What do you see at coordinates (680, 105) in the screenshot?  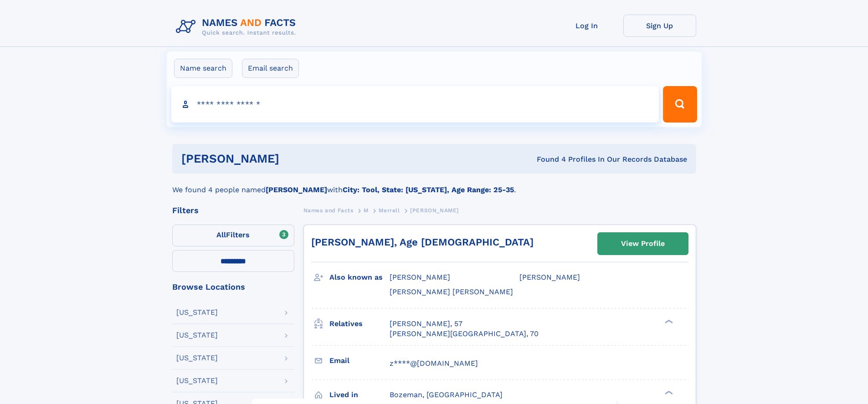 I see `button: Search Button` at bounding box center [680, 105].